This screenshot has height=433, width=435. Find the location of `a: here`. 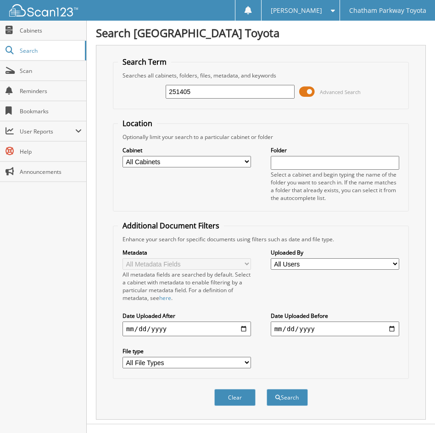

a: here is located at coordinates (165, 298).